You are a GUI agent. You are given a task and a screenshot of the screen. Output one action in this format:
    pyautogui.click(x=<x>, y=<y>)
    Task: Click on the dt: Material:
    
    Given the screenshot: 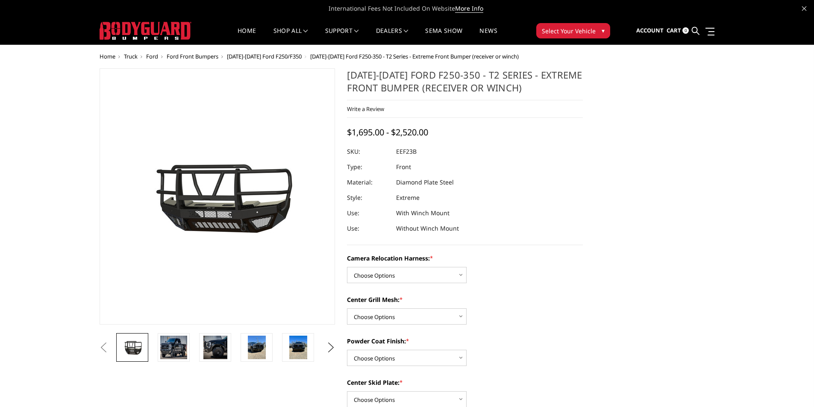 What is the action you would take?
    pyautogui.click(x=368, y=182)
    